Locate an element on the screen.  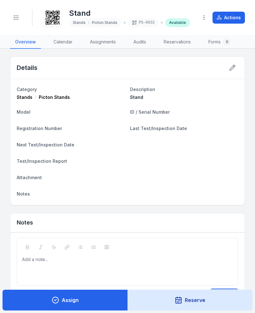
div: PS-0932 is located at coordinates (143, 23).